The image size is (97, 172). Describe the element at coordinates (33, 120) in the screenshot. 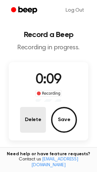

I see `button: Delete Audio Record` at that location.